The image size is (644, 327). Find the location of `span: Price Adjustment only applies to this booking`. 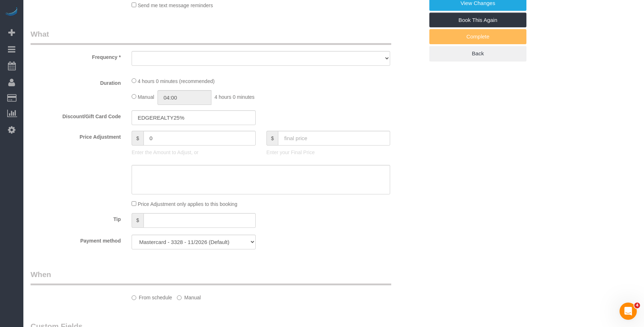

span: Price Adjustment only applies to this booking is located at coordinates (187, 204).